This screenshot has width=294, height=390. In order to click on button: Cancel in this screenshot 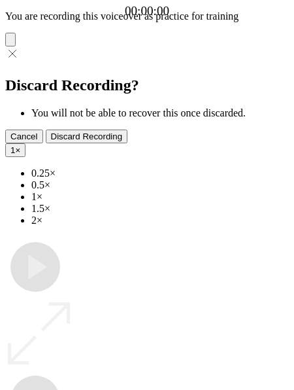, I will do `click(24, 136)`.